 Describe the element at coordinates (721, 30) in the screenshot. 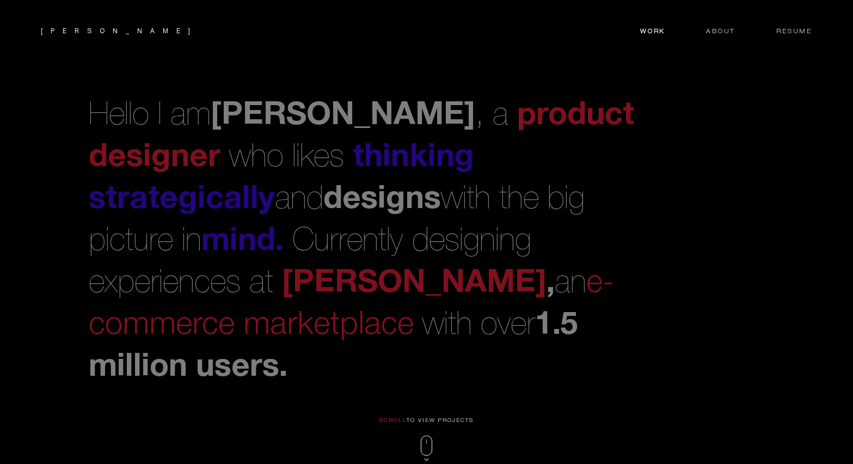

I see `a: About` at that location.